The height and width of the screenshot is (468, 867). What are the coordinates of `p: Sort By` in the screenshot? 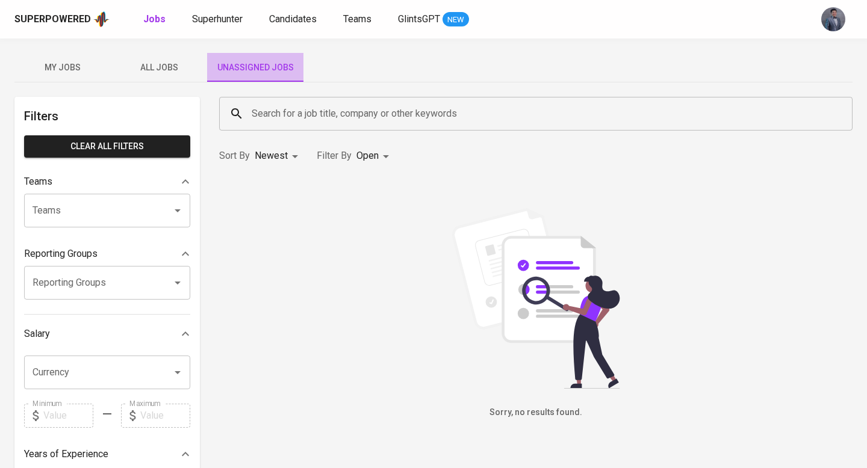 It's located at (234, 156).